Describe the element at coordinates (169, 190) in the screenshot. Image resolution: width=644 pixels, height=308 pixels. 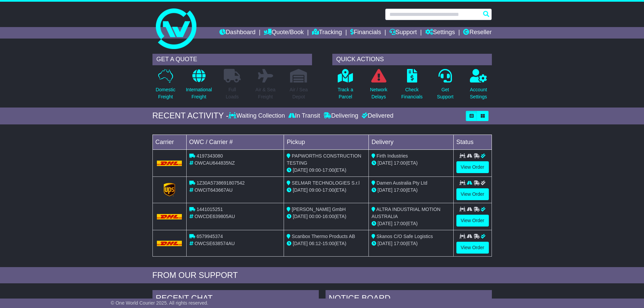
I see `img: GetCarrierServiceLogo` at that location.